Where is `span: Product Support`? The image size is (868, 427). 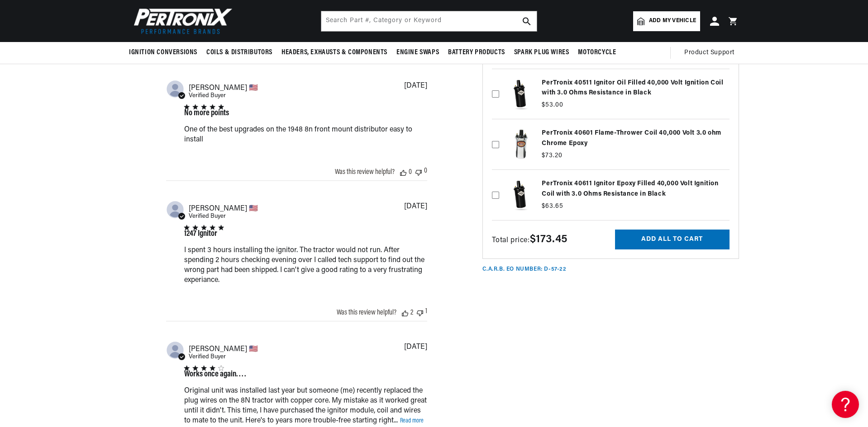
span: Product Support is located at coordinates (709, 53).